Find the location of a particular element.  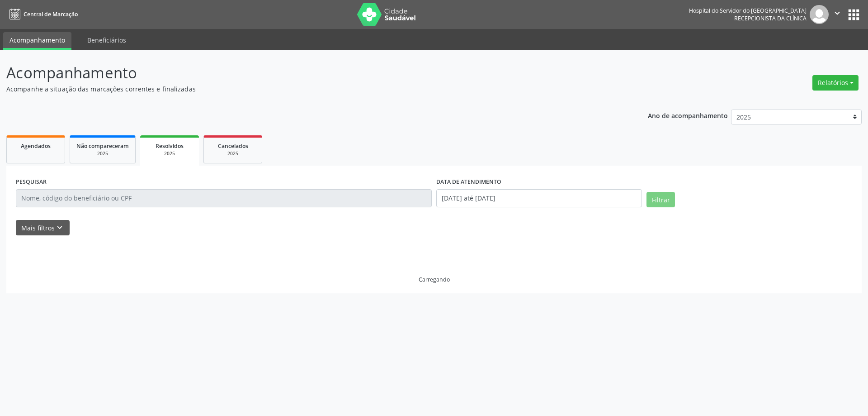

button: Filtrar is located at coordinates (660, 199).